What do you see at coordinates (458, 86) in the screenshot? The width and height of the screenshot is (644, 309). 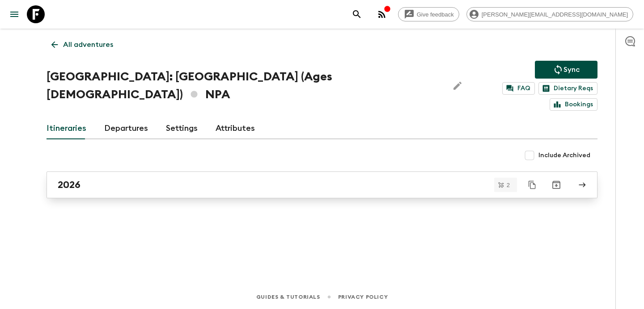 I see `button: Edit Adventure Title` at bounding box center [458, 86].